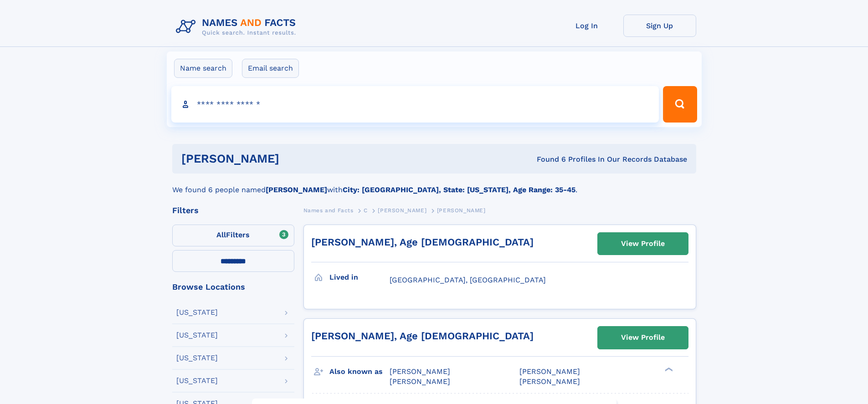  I want to click on img: Logo Names and Facts, so click(238, 27).